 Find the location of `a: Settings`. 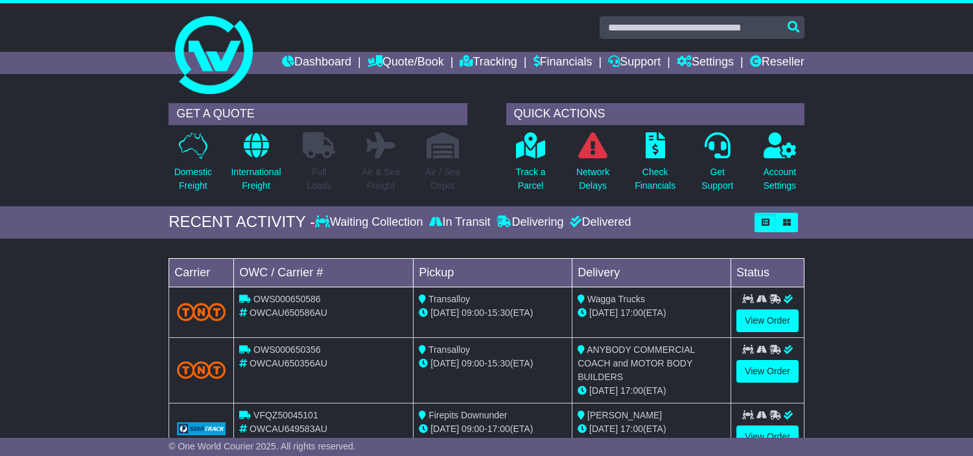

a: Settings is located at coordinates (705, 63).